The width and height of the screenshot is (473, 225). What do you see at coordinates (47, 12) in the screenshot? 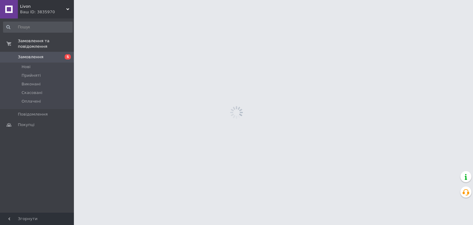
I see `div: Ваш ID: 3835970` at bounding box center [47, 12].